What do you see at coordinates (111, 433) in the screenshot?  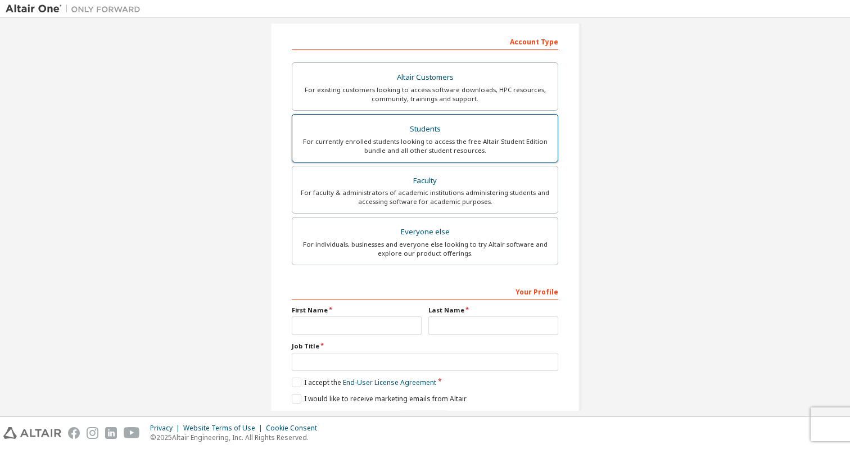 I see `img: linkedin.svg` at bounding box center [111, 433].